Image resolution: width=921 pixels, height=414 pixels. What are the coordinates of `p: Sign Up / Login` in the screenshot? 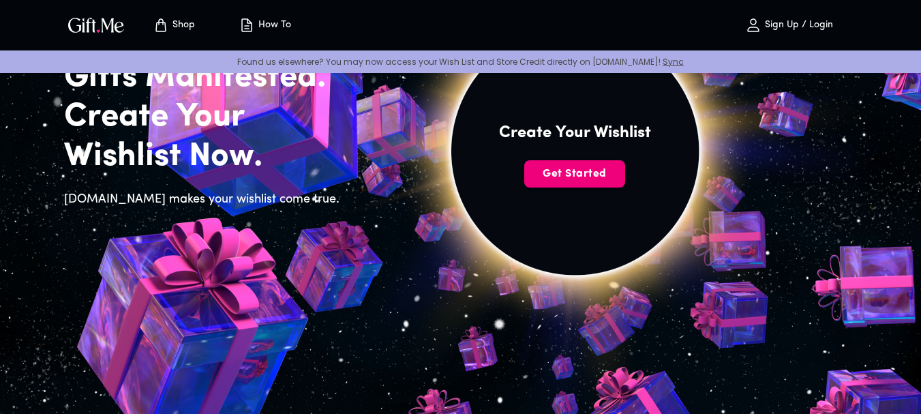 It's located at (797, 25).